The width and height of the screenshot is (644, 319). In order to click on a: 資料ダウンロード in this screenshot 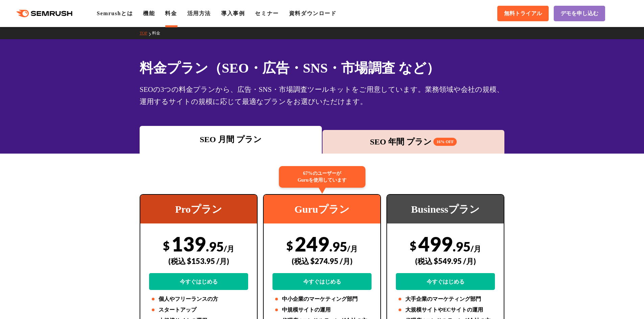, I will do `click(313, 13)`.